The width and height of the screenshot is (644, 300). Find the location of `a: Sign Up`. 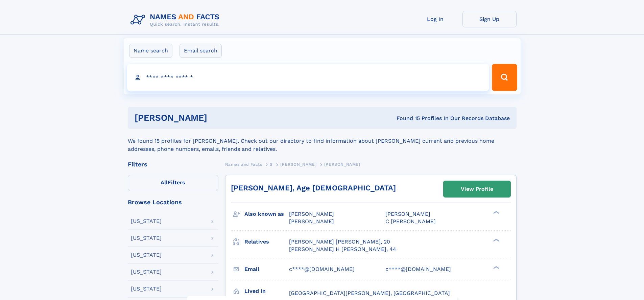

a: Sign Up is located at coordinates (489, 19).